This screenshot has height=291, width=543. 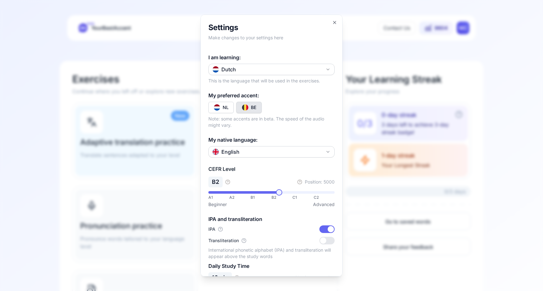 What do you see at coordinates (253, 108) in the screenshot?
I see `div: BE` at bounding box center [253, 108].